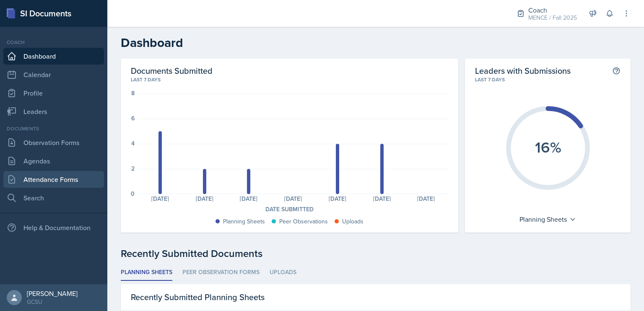 This screenshot has height=311, width=644. What do you see at coordinates (133, 168) in the screenshot?
I see `div: 2` at bounding box center [133, 168].